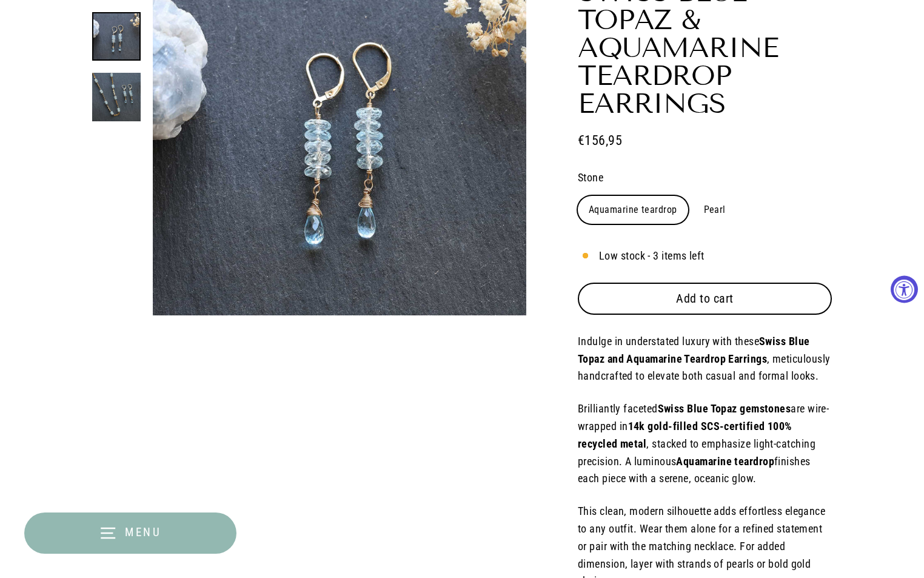 The image size is (924, 578). What do you see at coordinates (725, 408) in the screenshot?
I see `strong: Swiss Blue Topaz gemstones` at bounding box center [725, 408].